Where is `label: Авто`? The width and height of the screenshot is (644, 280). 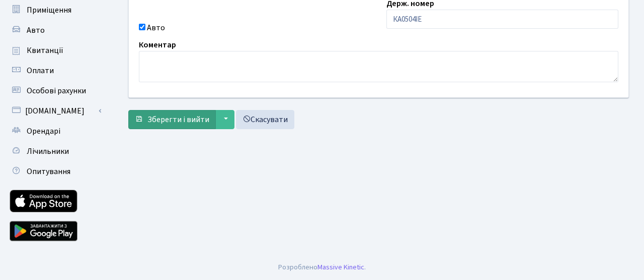 label: Авто is located at coordinates (156, 28).